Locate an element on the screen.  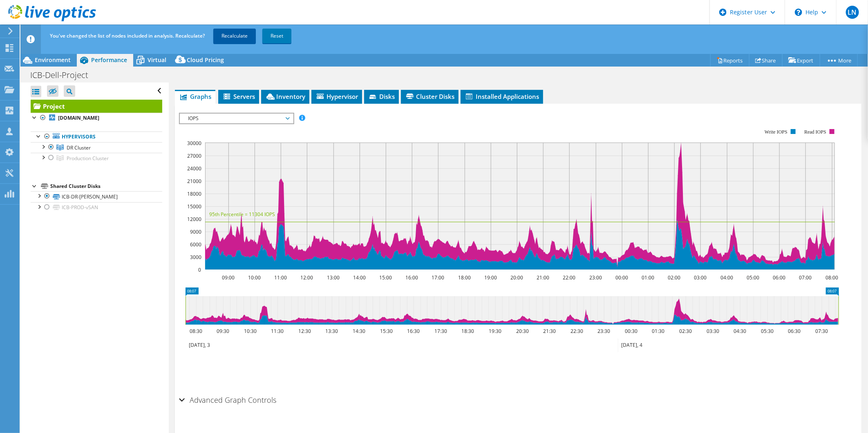
text: 14:00 is located at coordinates (359, 278).